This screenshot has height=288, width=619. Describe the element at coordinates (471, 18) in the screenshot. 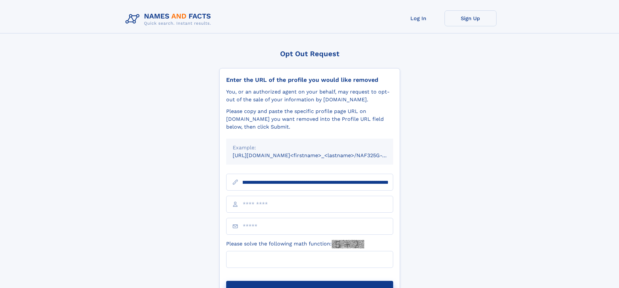

I see `a: Sign Up` at that location.